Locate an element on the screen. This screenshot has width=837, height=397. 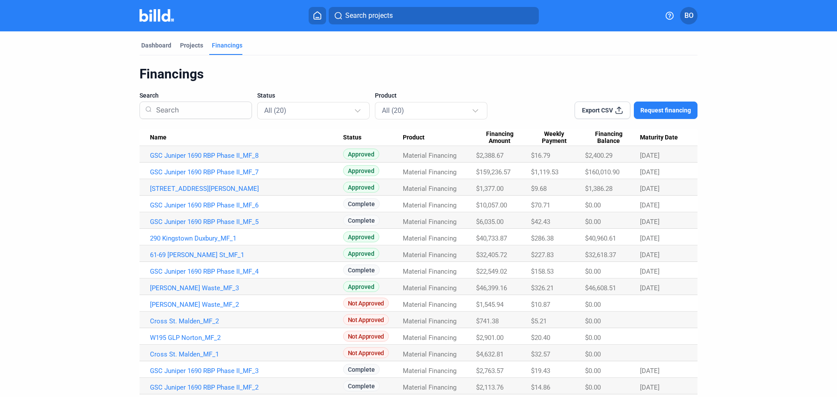
a: GSC Juniper 1690 RBP Phase II_MF_3 is located at coordinates (246, 371).